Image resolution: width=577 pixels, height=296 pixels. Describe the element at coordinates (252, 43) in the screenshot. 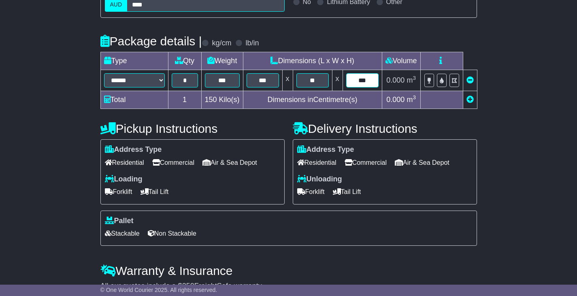

I see `label: lb/in` at that location.